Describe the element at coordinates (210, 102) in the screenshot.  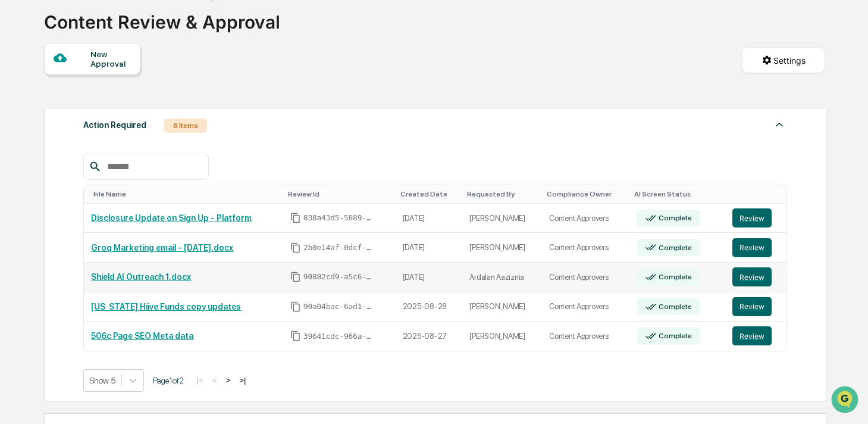
I see `button: Start new chat` at that location.